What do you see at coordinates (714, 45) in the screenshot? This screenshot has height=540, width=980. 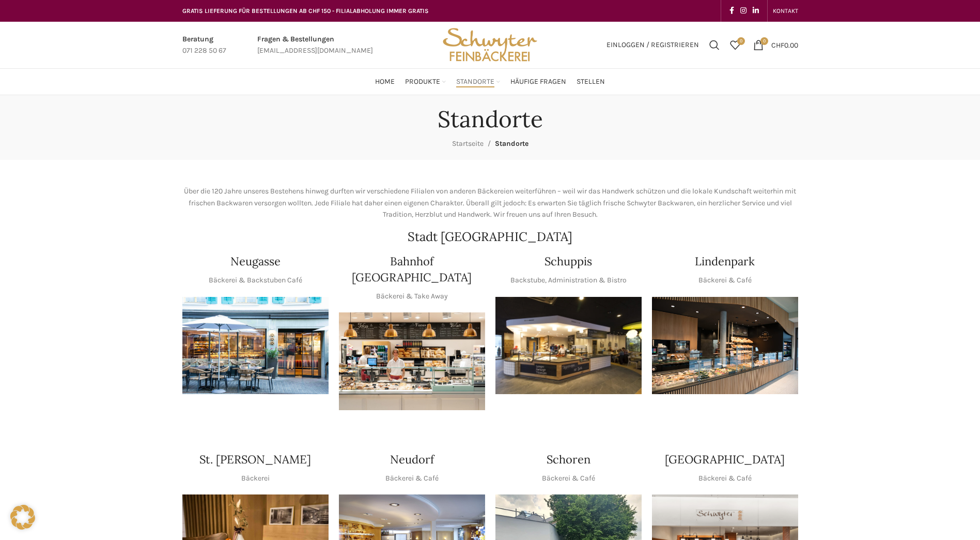 I see `a: Suchen` at bounding box center [714, 45].